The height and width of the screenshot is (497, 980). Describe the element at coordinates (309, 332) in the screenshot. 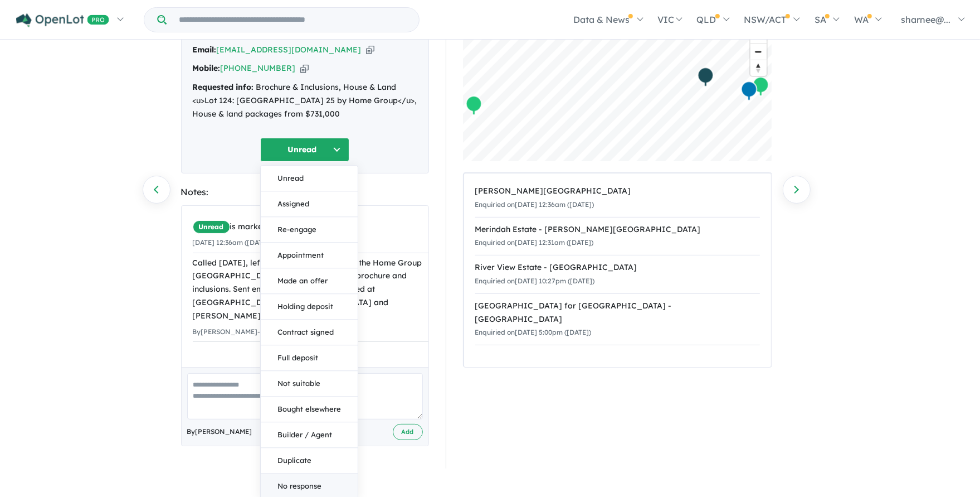

I see `button: Contract signed` at that location.